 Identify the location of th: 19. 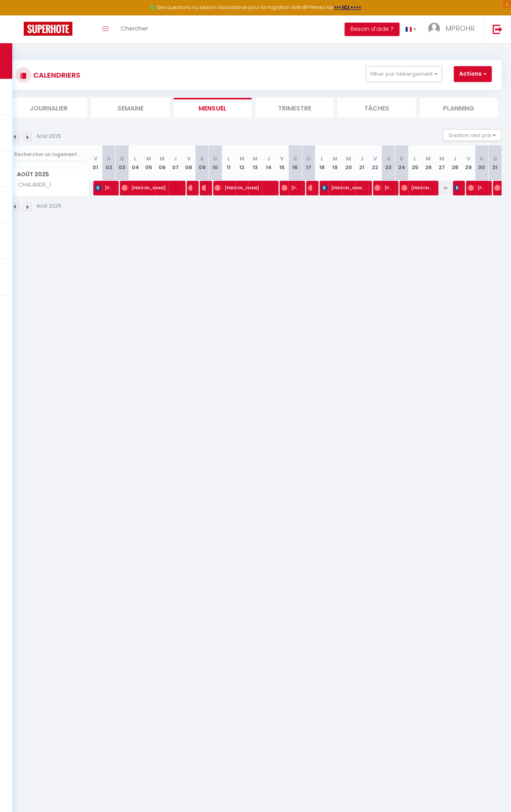
(335, 163).